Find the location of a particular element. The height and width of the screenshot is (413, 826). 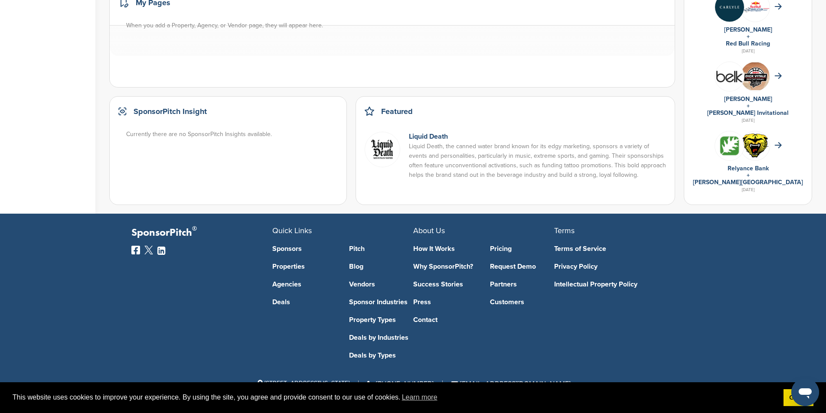

a: Agencies is located at coordinates (304, 284).